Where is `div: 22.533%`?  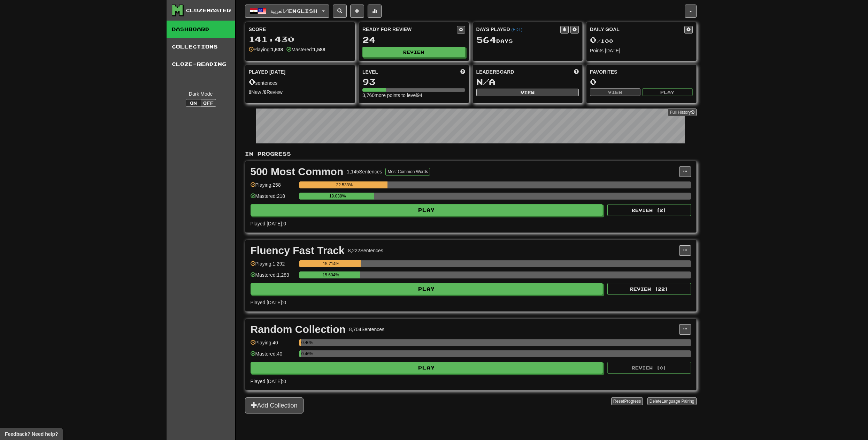 div: 22.533% is located at coordinates (344, 185).